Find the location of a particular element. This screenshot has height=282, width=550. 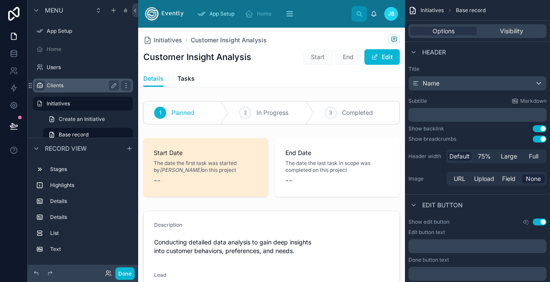

span: 75% is located at coordinates (484, 156).